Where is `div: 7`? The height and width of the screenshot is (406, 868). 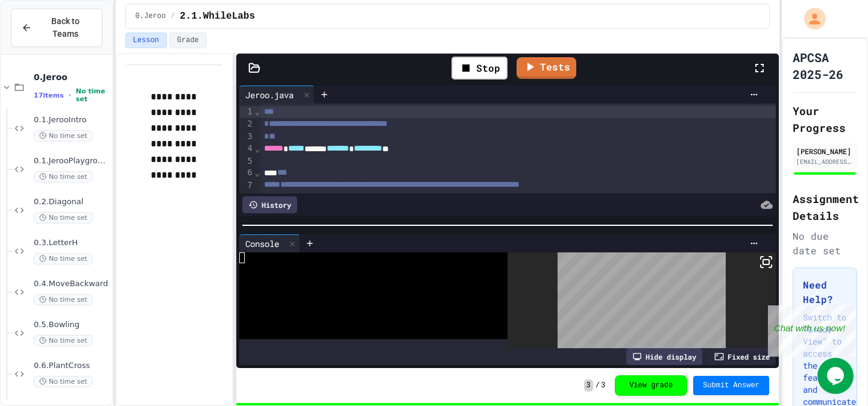
div: 7 is located at coordinates (246, 186).